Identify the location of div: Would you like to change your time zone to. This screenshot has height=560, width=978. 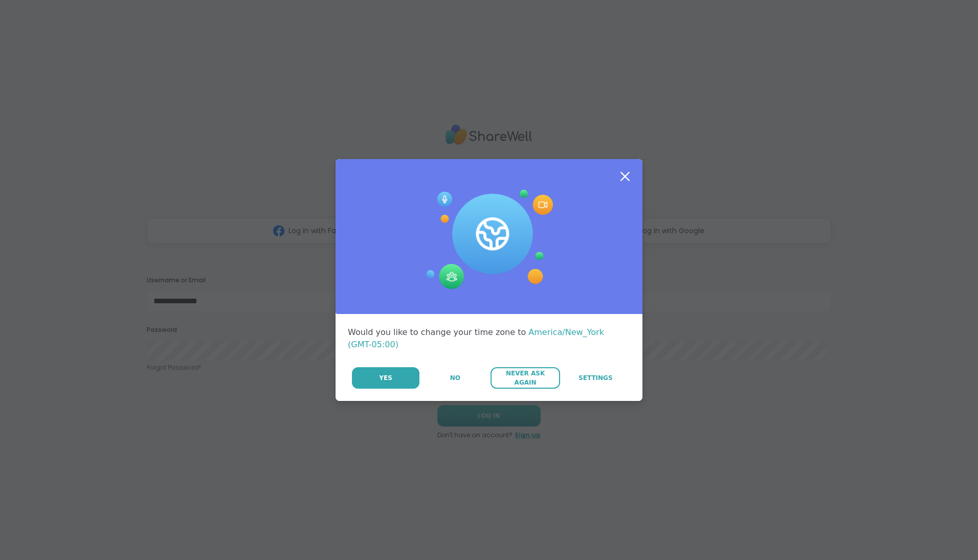
(489, 339).